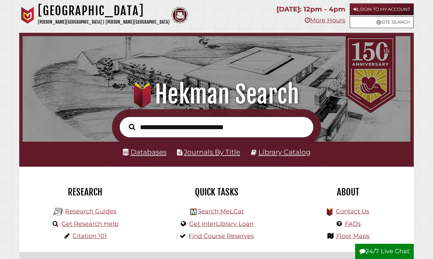 The width and height of the screenshot is (433, 259). Describe the element at coordinates (212, 152) in the screenshot. I see `a: Journals By Title` at that location.